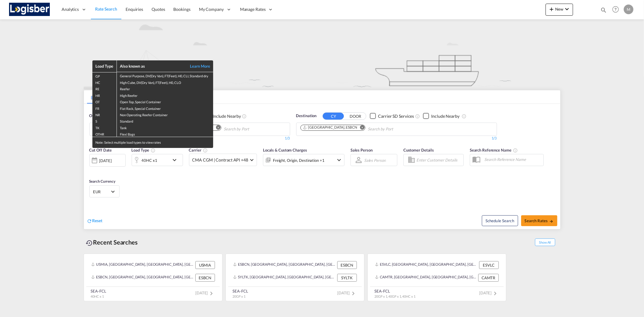  Describe the element at coordinates (104, 75) in the screenshot. I see `td: GP` at that location.